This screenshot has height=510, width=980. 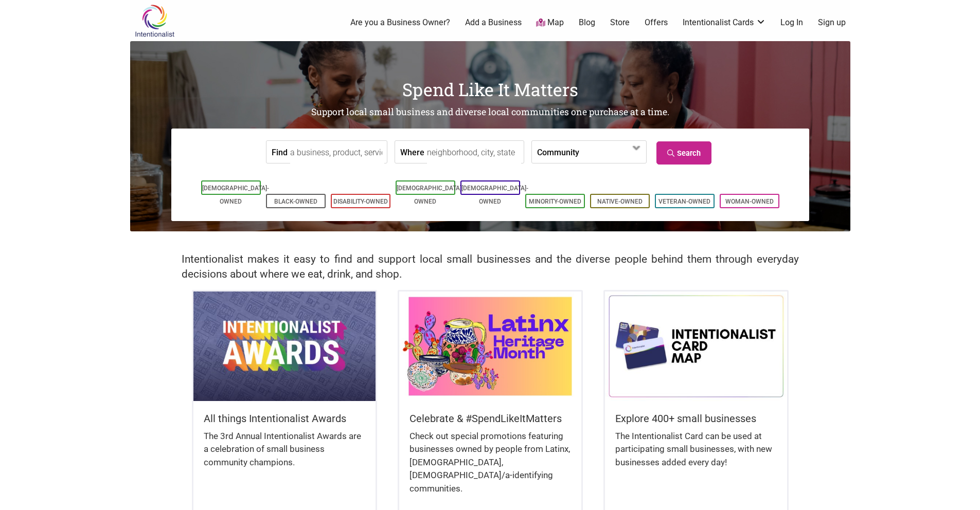 What do you see at coordinates (620, 23) in the screenshot?
I see `a: Store` at bounding box center [620, 23].